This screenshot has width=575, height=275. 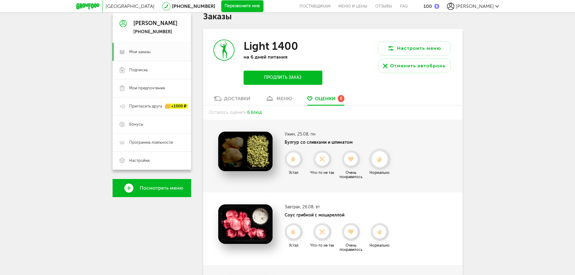 What do you see at coordinates (162, 188) in the screenshot?
I see `span: Посмотреть меню` at bounding box center [162, 188].